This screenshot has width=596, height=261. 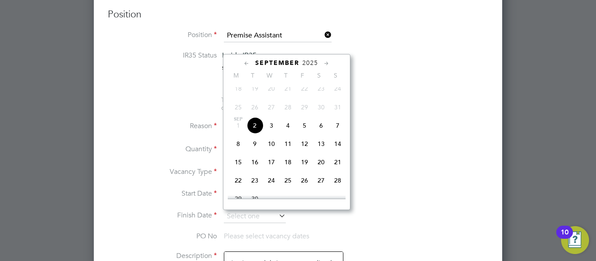 I want to click on span: 11, so click(x=288, y=144).